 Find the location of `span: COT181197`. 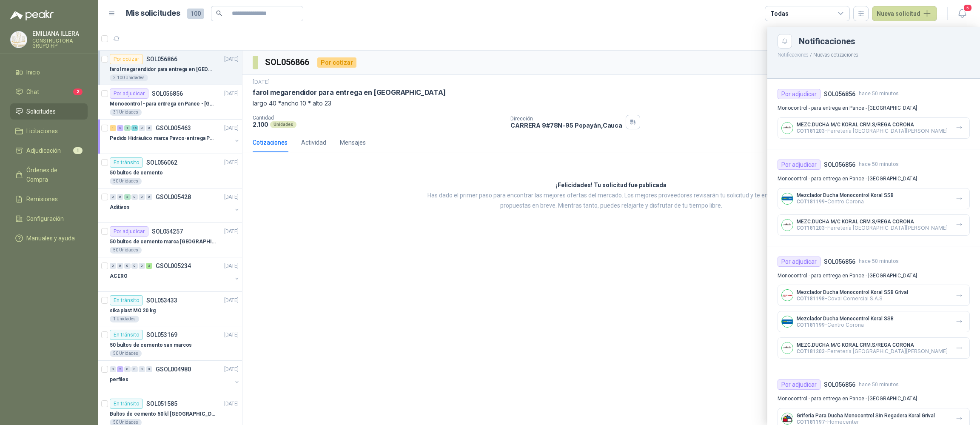

span: COT181197 is located at coordinates (811, 422).